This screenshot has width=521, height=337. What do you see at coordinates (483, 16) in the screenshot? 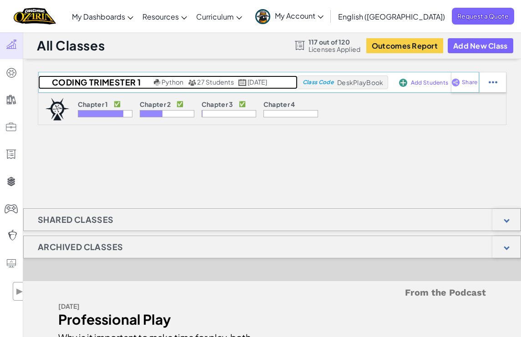
I see `a: Request a Quote` at bounding box center [483, 16].